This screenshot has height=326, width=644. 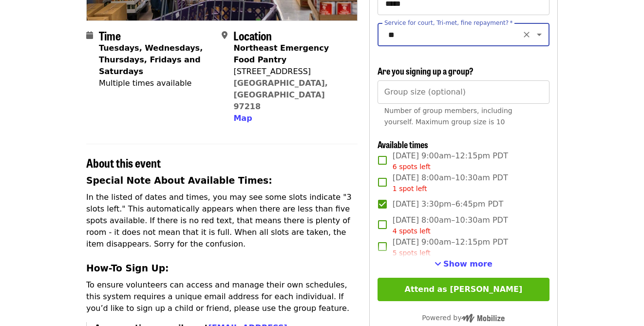 I want to click on p: In the listed of dates and times, you may see some slots indicate "3 slots left." This automatica..., so click(x=221, y=221).